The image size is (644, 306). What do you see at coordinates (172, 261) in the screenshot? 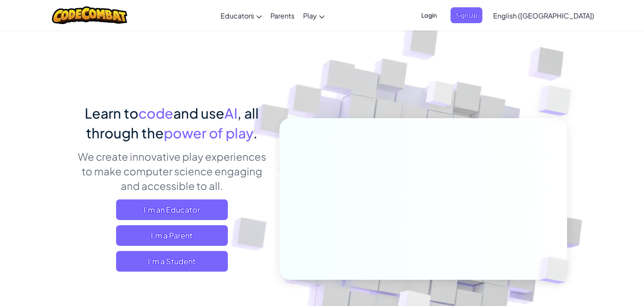
I see `button: I'm a Student` at bounding box center [172, 261].